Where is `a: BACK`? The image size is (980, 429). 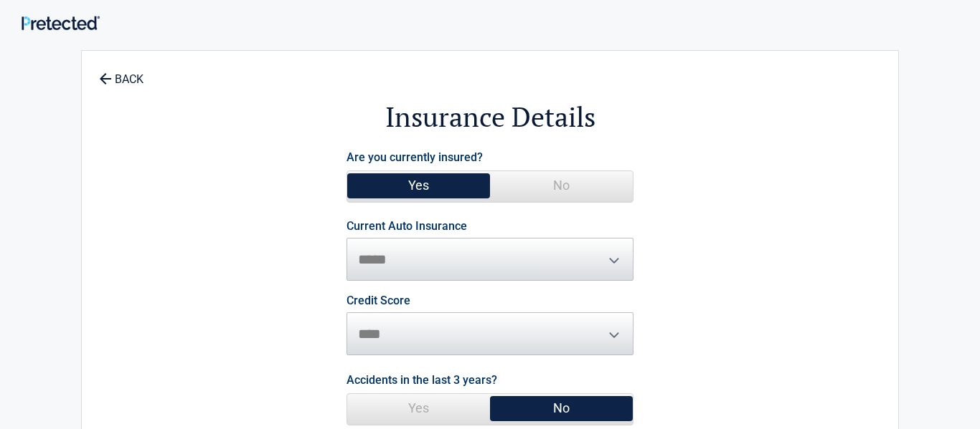
a: BACK is located at coordinates (121, 72).